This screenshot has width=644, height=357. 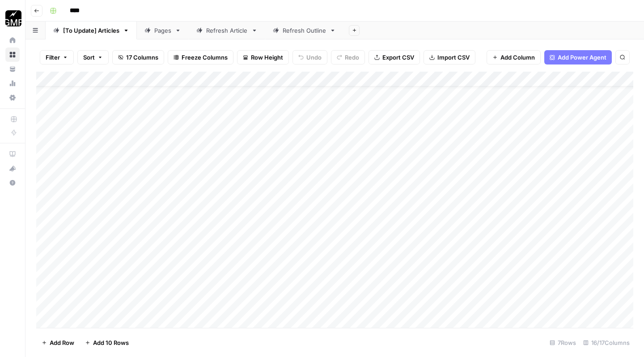 I want to click on div: [To Update] Articles, so click(x=91, y=30).